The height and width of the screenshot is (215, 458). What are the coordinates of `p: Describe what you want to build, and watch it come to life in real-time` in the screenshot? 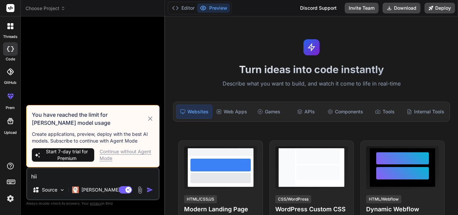 It's located at (312, 84).